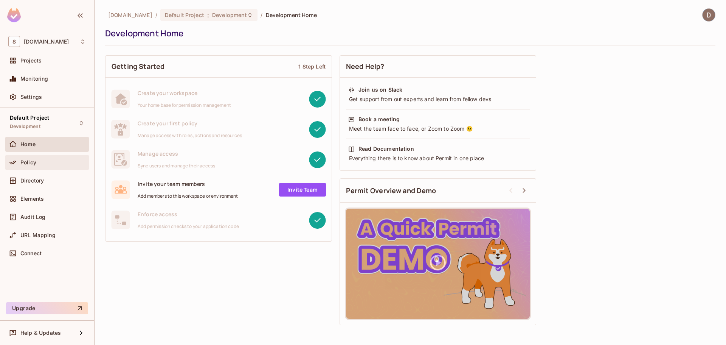 The height and width of the screenshot is (345, 726). What do you see at coordinates (365, 66) in the screenshot?
I see `span: Need Help?` at bounding box center [365, 66].